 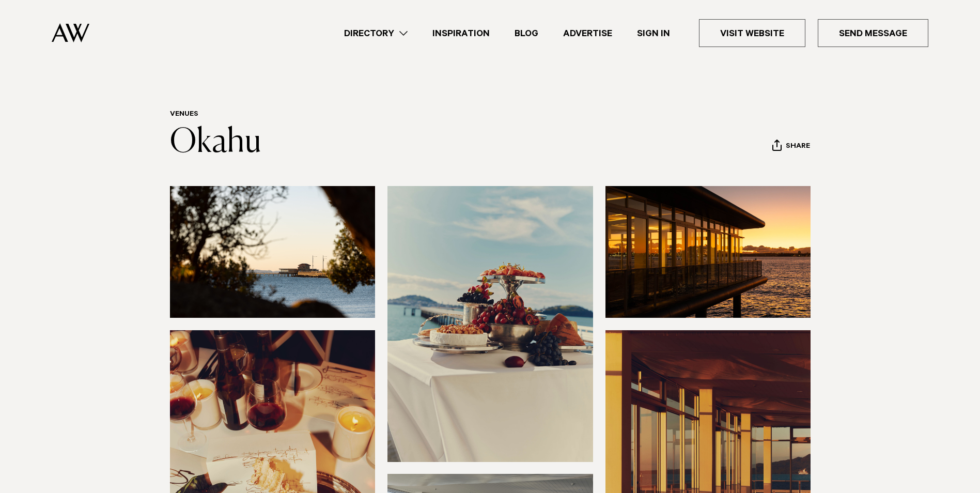 What do you see at coordinates (461, 33) in the screenshot?
I see `a: Inspiration` at bounding box center [461, 33].